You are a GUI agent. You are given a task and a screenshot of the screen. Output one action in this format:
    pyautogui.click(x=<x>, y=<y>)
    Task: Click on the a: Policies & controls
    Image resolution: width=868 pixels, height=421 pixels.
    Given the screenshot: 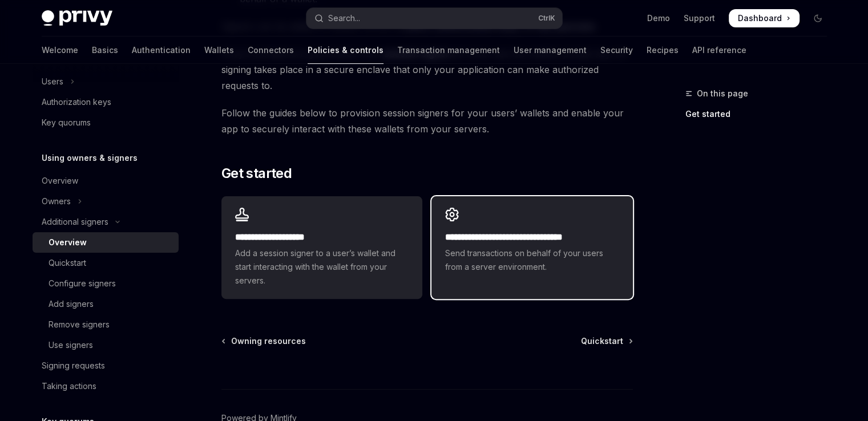 What is the action you would take?
    pyautogui.click(x=345, y=50)
    